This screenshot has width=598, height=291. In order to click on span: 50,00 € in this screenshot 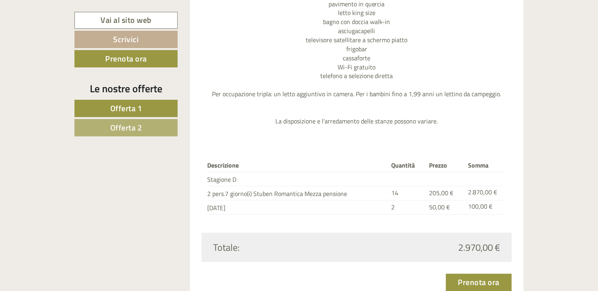, I will do `click(439, 207)`.